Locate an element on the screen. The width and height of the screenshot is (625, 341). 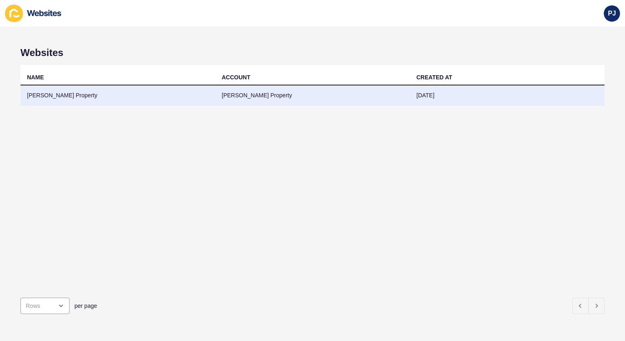
div: ACCOUNT is located at coordinates (236, 77).